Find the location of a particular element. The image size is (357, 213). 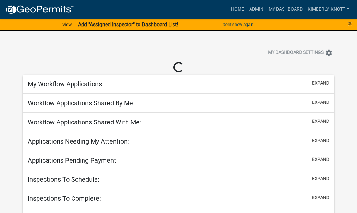

a: My Dashboard is located at coordinates (286, 9).